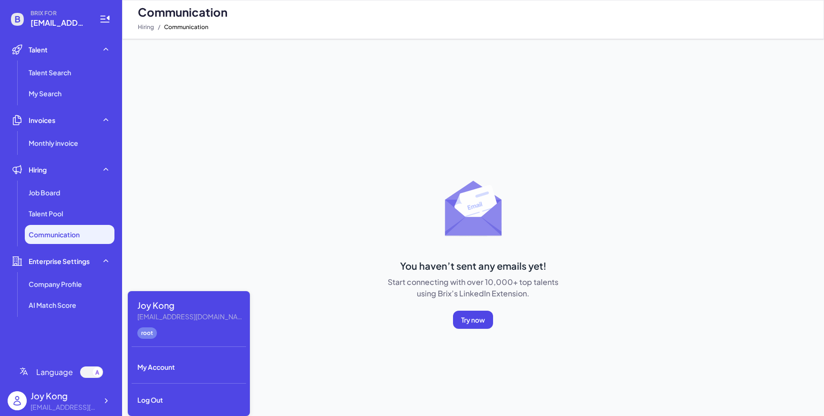 This screenshot has width=824, height=416. Describe the element at coordinates (473, 320) in the screenshot. I see `button: Try now` at that location.